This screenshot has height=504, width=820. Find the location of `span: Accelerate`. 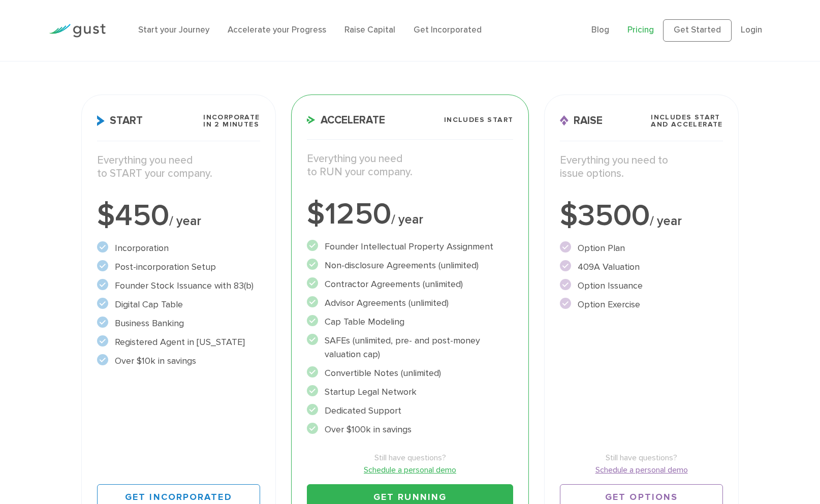

span: Accelerate is located at coordinates (346, 120).